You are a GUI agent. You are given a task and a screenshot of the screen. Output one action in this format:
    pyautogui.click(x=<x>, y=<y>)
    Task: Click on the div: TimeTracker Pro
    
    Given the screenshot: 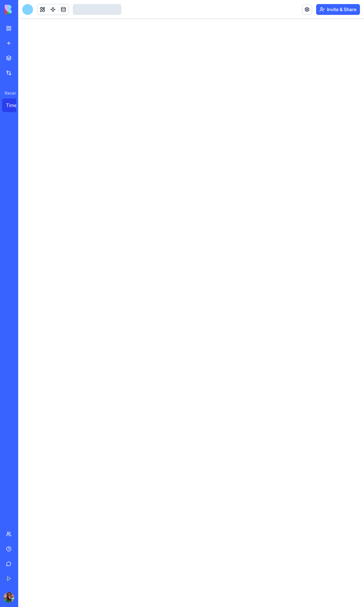 What is the action you would take?
    pyautogui.click(x=16, y=105)
    